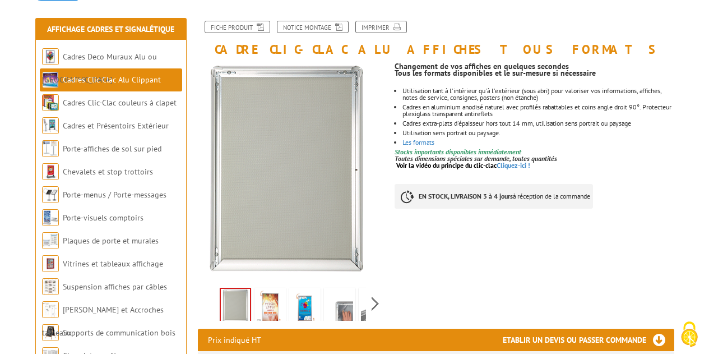 The height and width of the screenshot is (354, 709). Describe the element at coordinates (50, 103) in the screenshot. I see `img: Cadres Clic-Clac couleurs à clapet` at that location.